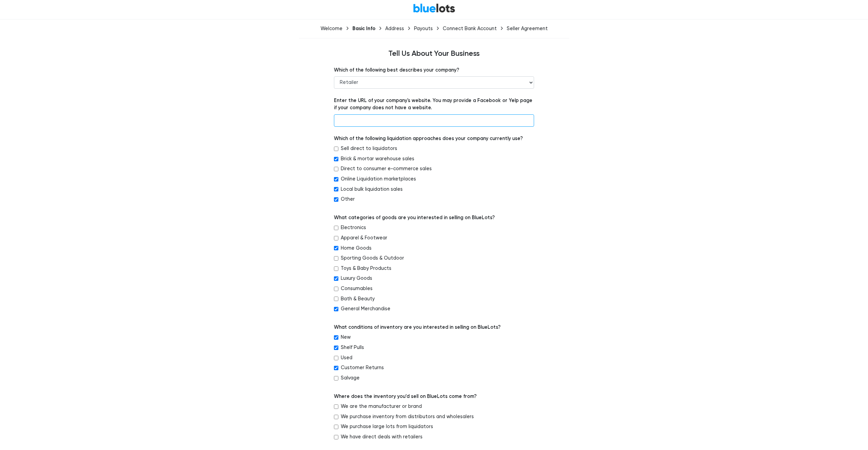  I want to click on label: Bath & Beauty, so click(358, 299).